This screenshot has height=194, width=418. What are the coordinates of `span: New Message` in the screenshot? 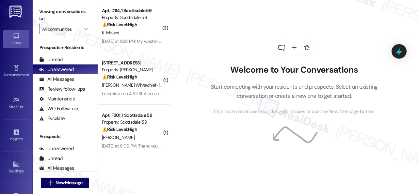 It's located at (69, 182).